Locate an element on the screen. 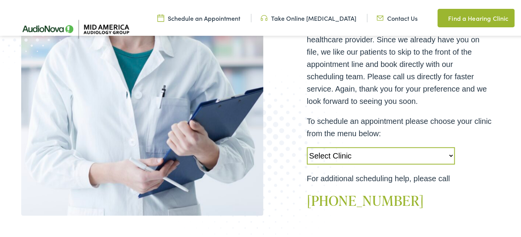 The width and height of the screenshot is (521, 237). p: To schedule an appointment please choose your clinic from the menu below: is located at coordinates (399, 126).